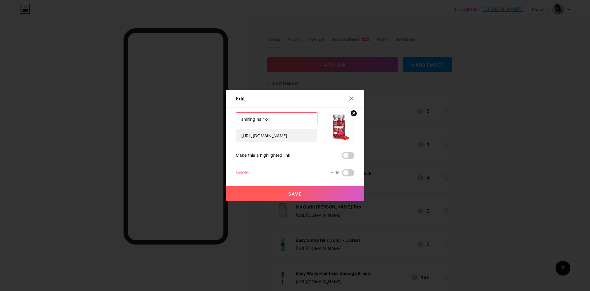 This screenshot has width=590, height=291. I want to click on span: Hide, so click(335, 172).